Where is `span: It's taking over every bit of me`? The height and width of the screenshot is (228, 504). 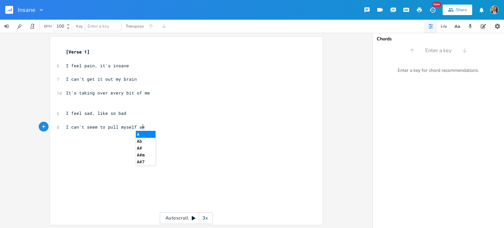
span: It's taking over every bit of me is located at coordinates (108, 93).